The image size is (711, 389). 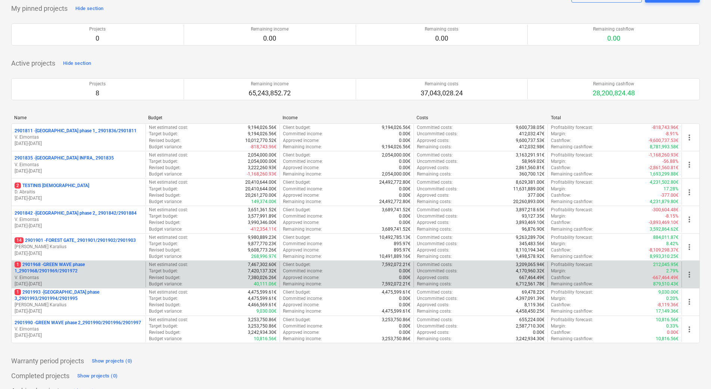 What do you see at coordinates (33, 63) in the screenshot?
I see `p: Active projects` at bounding box center [33, 63].